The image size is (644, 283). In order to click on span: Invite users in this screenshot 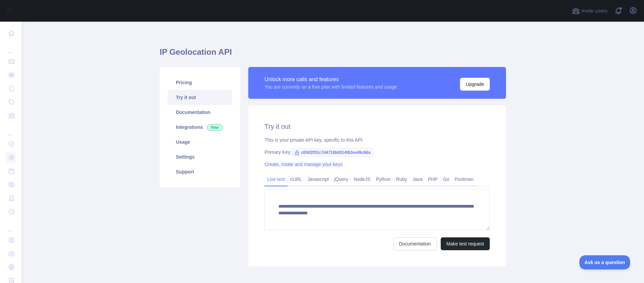, I will do `click(595, 11)`.